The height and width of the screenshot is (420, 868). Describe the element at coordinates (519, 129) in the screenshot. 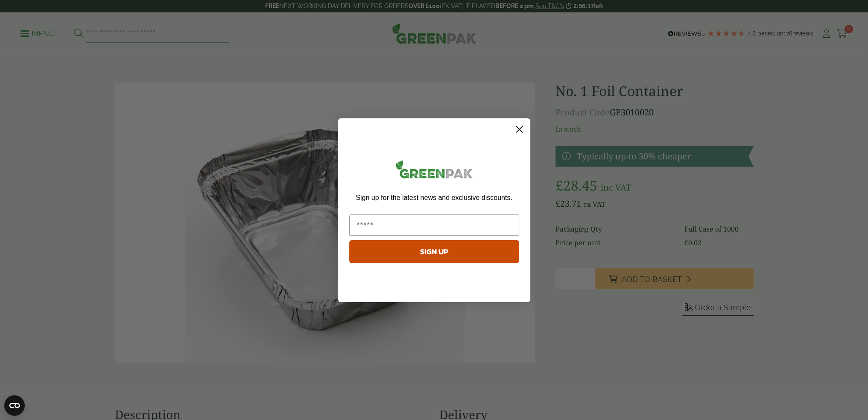

I see `button: Close dialog` at that location.